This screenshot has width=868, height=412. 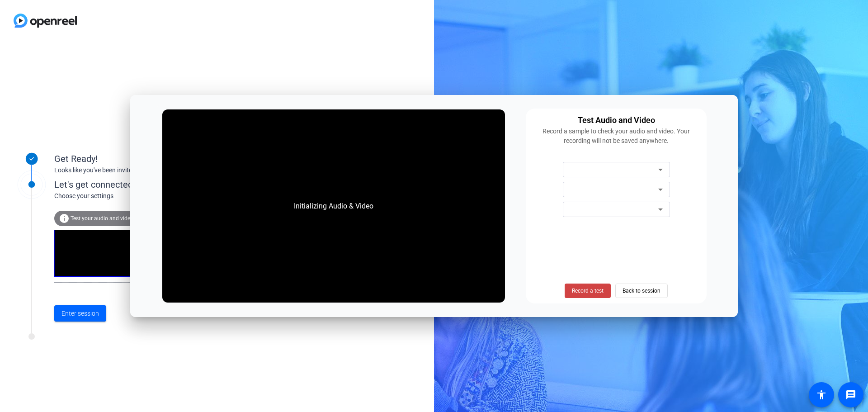 I want to click on div: Choose your settings, so click(x=154, y=196).